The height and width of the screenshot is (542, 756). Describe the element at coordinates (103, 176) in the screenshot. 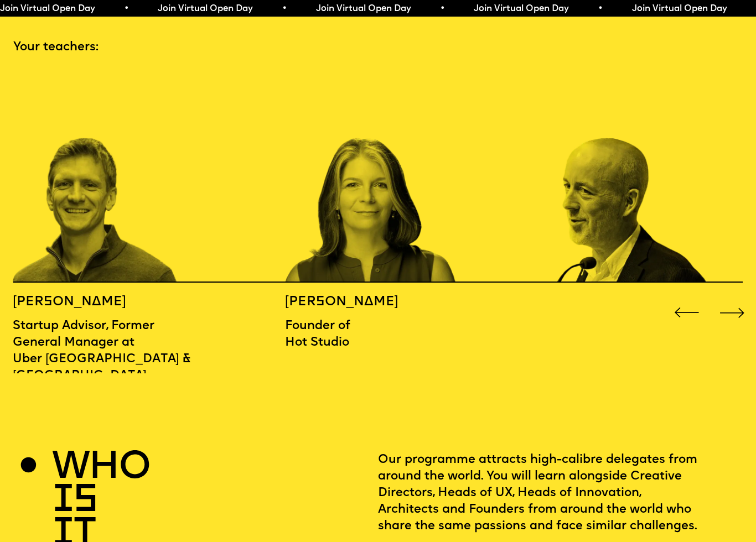

I see `div: 13 / 16` at that location.